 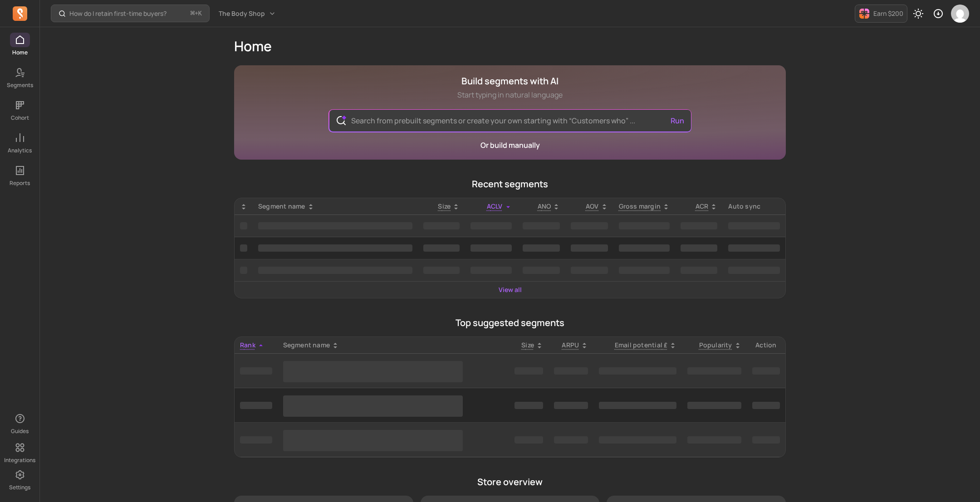 I want to click on p: Top suggested segments, so click(x=510, y=323).